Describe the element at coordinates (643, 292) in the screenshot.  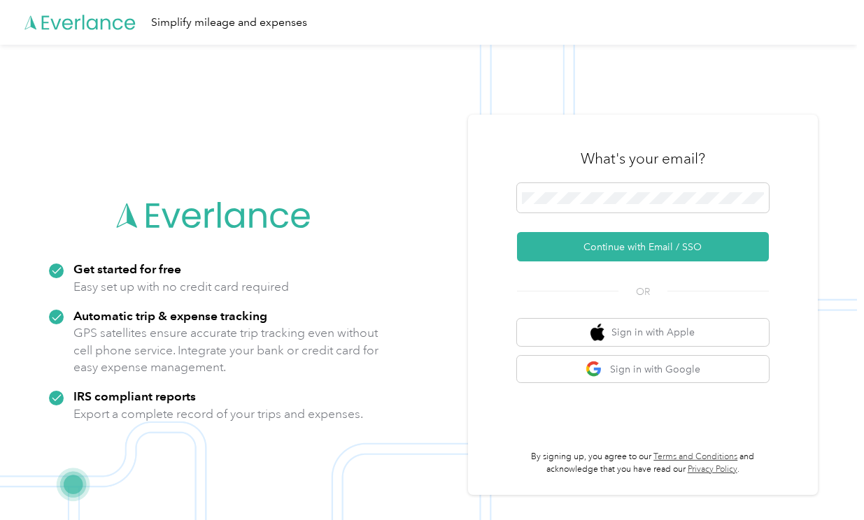
I see `span: OR` at that location.